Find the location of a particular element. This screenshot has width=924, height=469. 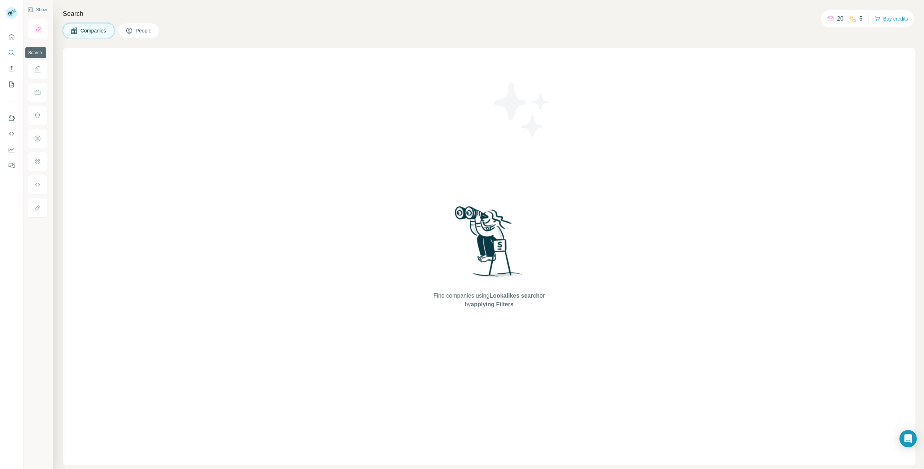

button: Buy credits is located at coordinates (891, 19).